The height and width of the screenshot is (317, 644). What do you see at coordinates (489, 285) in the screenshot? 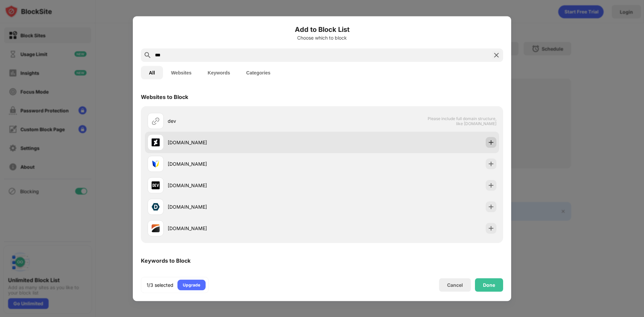
I see `div: Done` at bounding box center [489, 285].